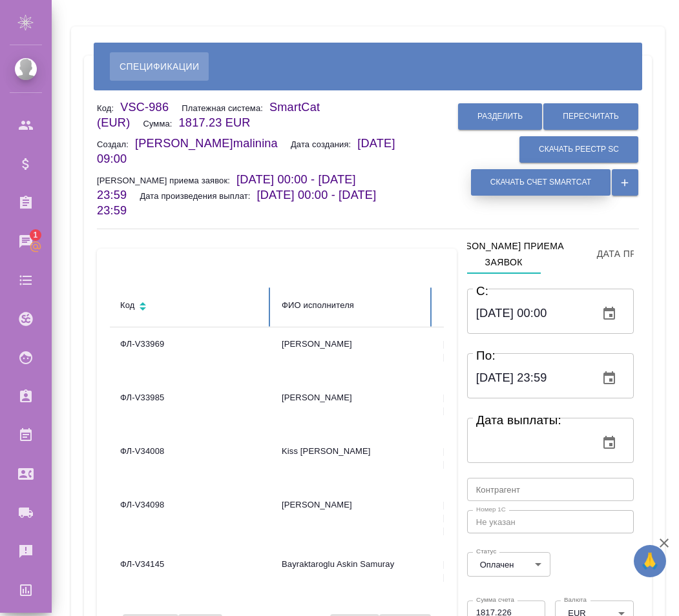  What do you see at coordinates (508, 564) in the screenshot?
I see `div: Оплачен` at bounding box center [508, 564].